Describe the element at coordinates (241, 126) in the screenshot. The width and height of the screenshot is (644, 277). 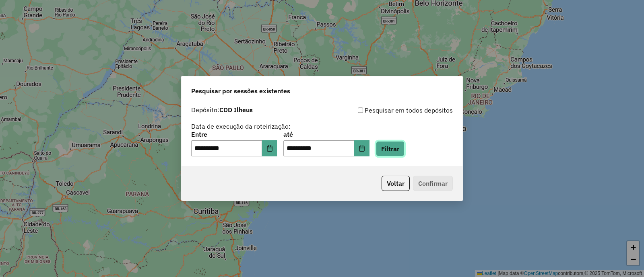
I see `label: Data de execução da roteirização:` at that location.